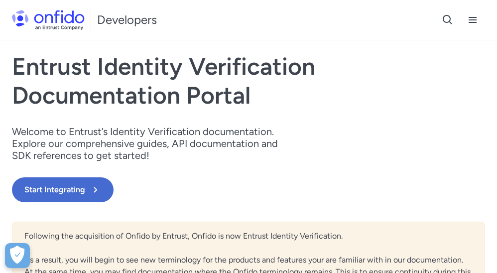 Image resolution: width=497 pixels, height=273 pixels. I want to click on button: Open navigation menu button, so click(472, 20).